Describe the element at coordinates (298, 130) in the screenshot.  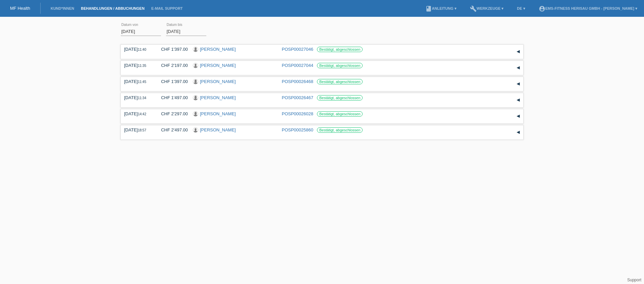
I see `a: POSP00025860` at that location.